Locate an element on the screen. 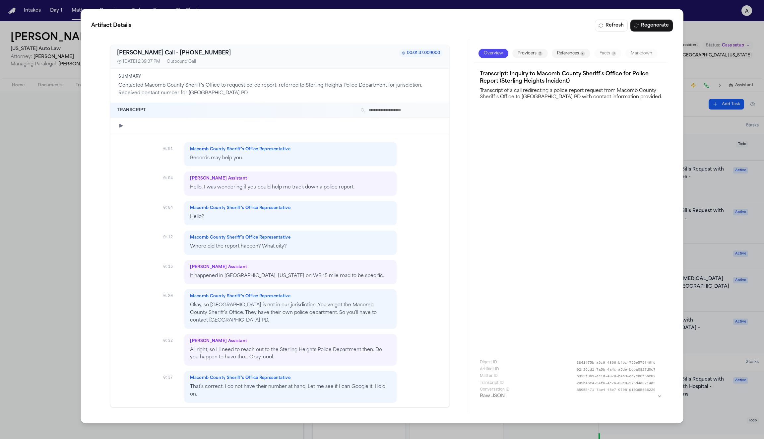 Image resolution: width=764 pixels, height=439 pixels. h4: Summary is located at coordinates (280, 77).